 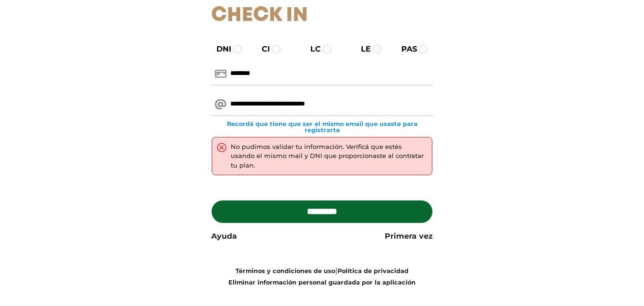 What do you see at coordinates (409, 236) in the screenshot?
I see `a: Primera vez` at bounding box center [409, 236].